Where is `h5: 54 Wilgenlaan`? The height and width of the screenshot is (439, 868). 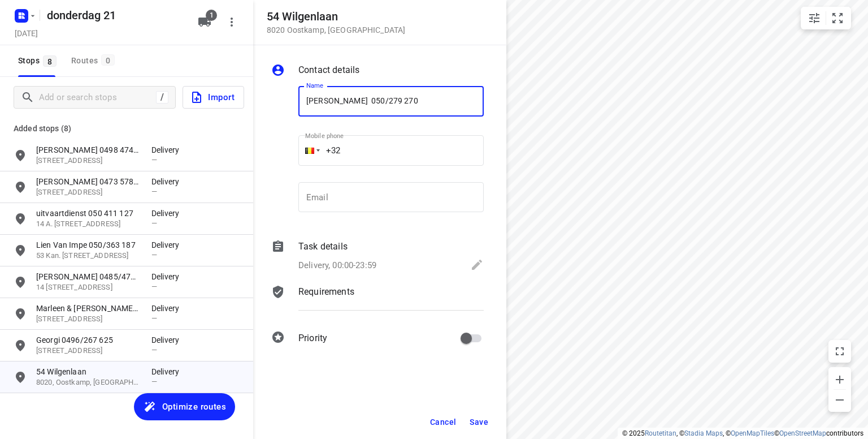 h5: 54 Wilgenlaan is located at coordinates (336, 17).